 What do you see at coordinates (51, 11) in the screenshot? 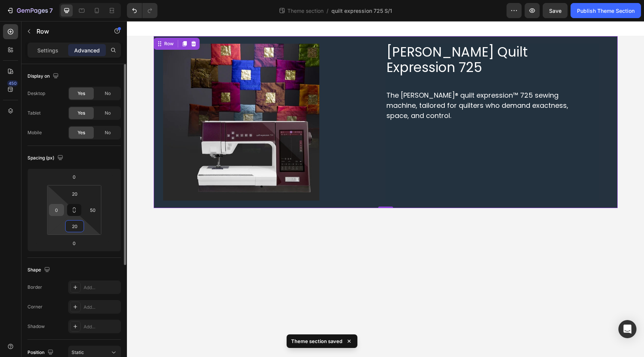
I see `p: 7` at bounding box center [51, 11].